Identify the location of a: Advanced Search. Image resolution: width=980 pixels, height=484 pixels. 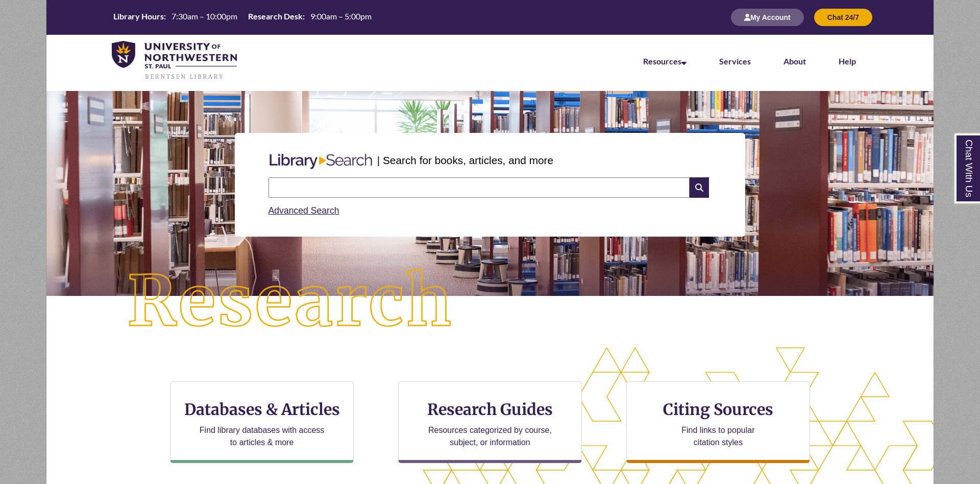
(304, 210).